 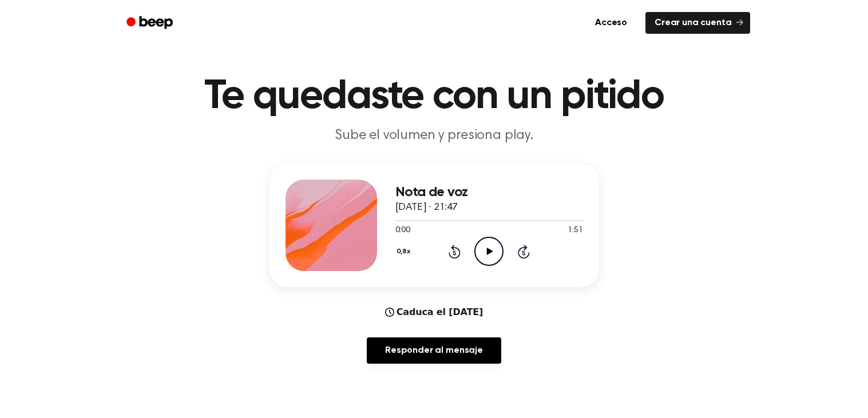 What do you see at coordinates (434, 136) in the screenshot?
I see `font: Sube el volumen y presiona play.` at bounding box center [434, 136].